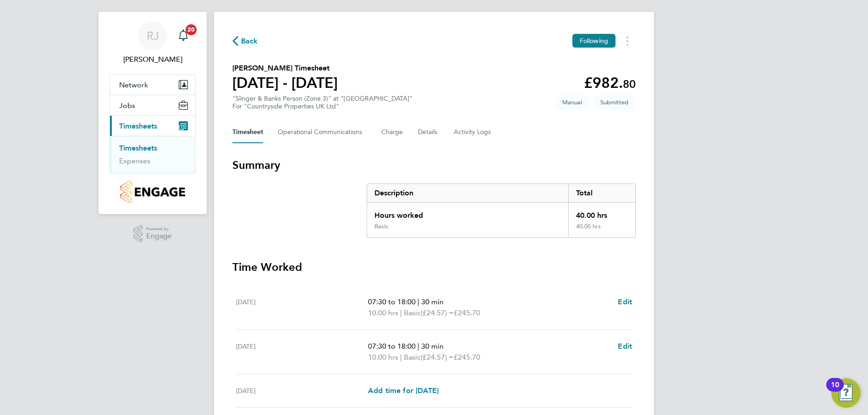 Image resolution: width=868 pixels, height=415 pixels. Describe the element at coordinates (153, 234) in the screenshot. I see `a: Powered byEngage` at that location.